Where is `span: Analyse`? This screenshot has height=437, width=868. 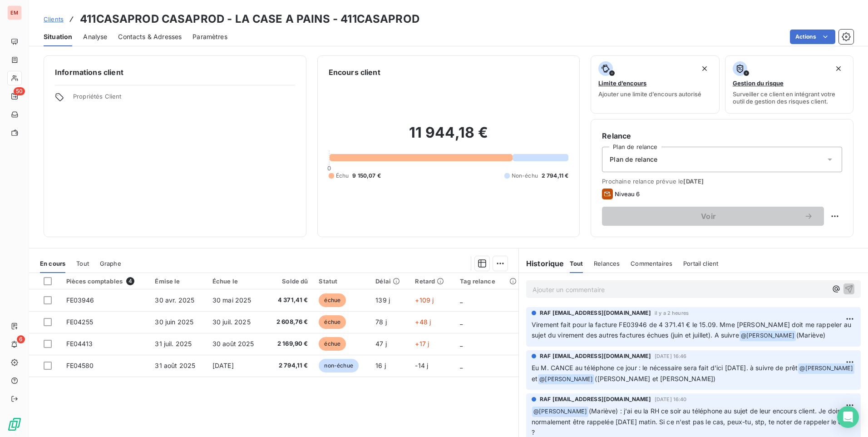 span: Analyse is located at coordinates (95, 37).